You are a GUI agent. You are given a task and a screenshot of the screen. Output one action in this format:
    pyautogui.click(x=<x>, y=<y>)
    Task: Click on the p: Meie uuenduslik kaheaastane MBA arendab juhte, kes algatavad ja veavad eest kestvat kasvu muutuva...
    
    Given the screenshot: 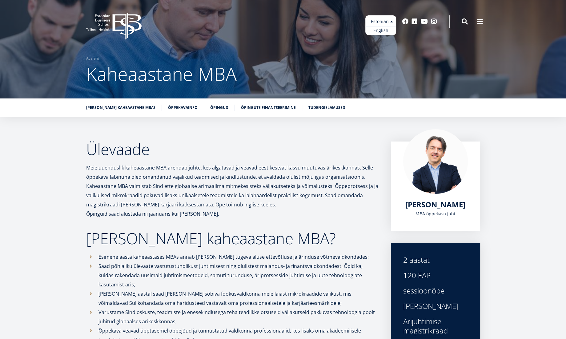 What is the action you would take?
    pyautogui.click(x=232, y=186)
    